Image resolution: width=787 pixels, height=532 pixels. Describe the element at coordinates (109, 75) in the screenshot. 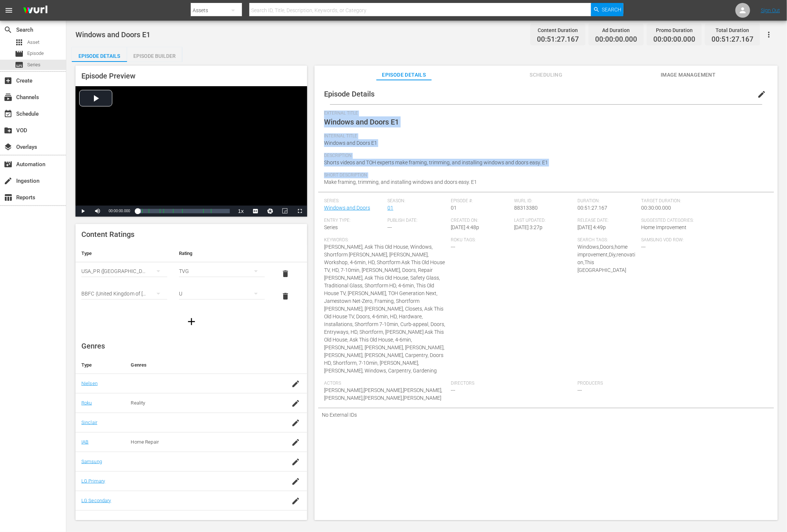

I see `span: Episode Preview` at that location.